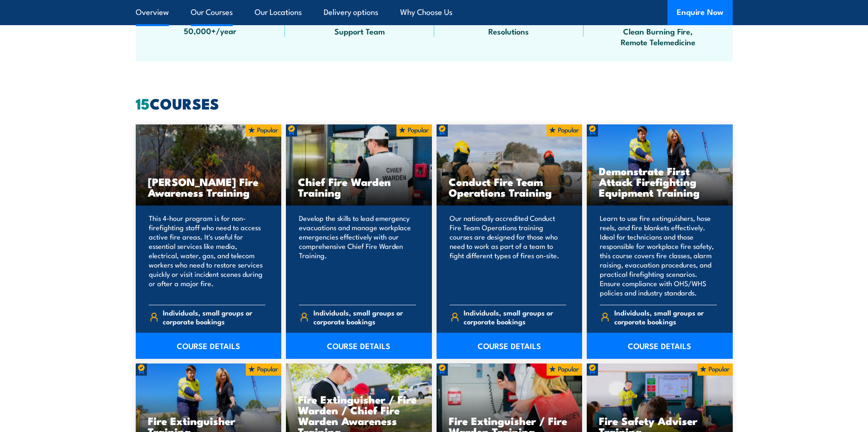 The image size is (868, 432). I want to click on h3: Conduct Fire Team Operations Training, so click(509, 187).